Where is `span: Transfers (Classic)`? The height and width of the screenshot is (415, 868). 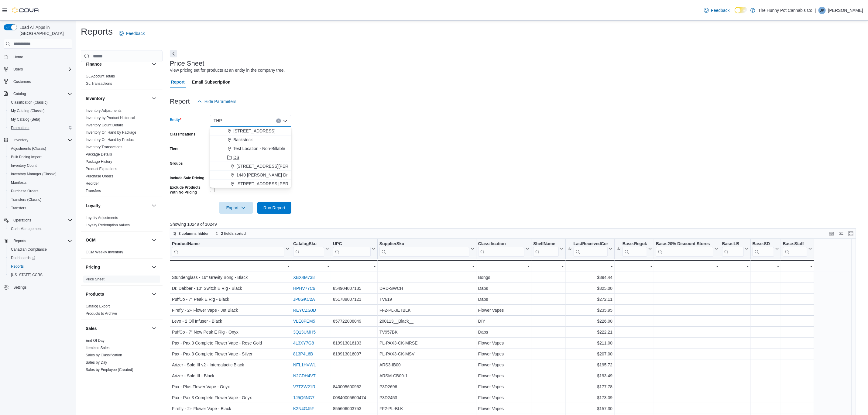
span: Transfers (Classic) is located at coordinates (26, 199).